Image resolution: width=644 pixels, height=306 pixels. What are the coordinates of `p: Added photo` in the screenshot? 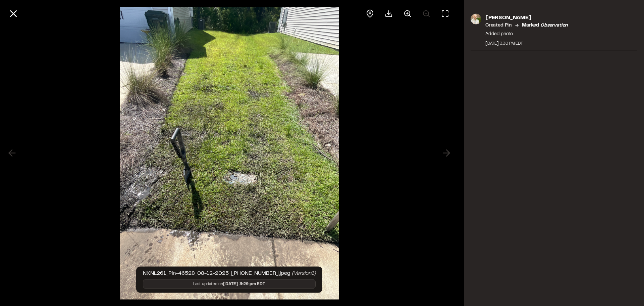 It's located at (526, 34).